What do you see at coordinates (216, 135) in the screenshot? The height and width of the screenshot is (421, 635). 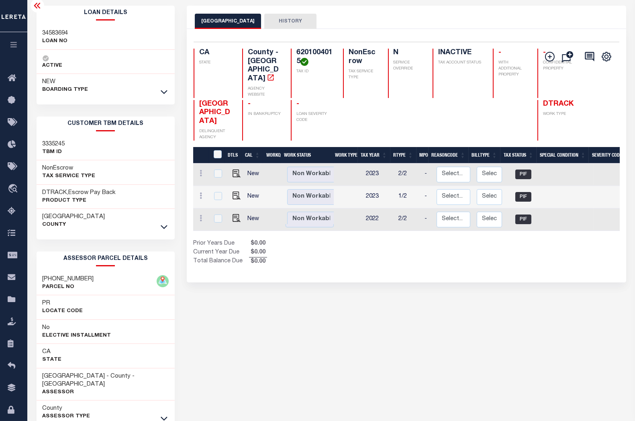 I see `p: DELINQUENT AGENCY` at bounding box center [216, 135].